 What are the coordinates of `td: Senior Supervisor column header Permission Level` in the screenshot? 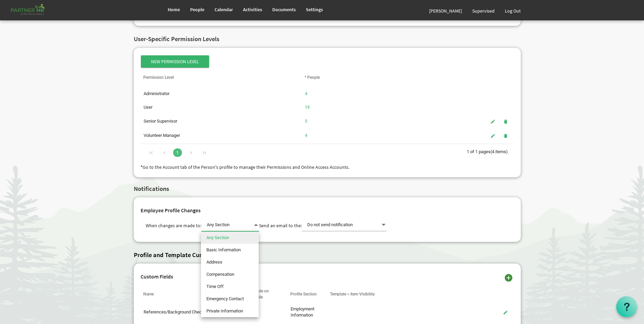 It's located at (221, 121).